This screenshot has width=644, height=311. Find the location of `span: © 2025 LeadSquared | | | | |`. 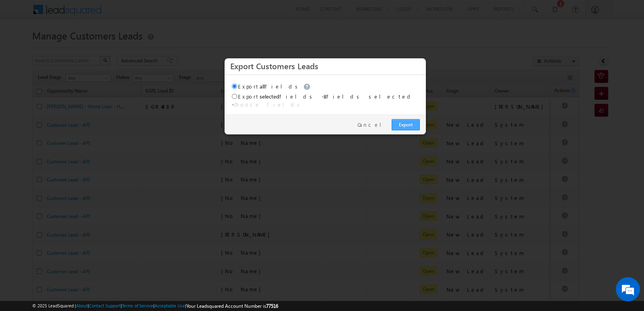

span: © 2025 LeadSquared | | | | | is located at coordinates (155, 305).